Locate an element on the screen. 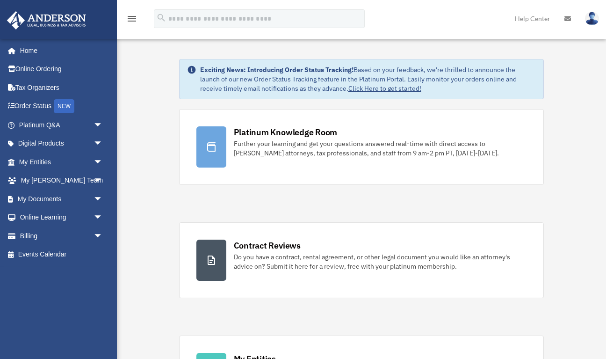  a: Platinum Q&Aarrow_drop_down is located at coordinates (62, 125).